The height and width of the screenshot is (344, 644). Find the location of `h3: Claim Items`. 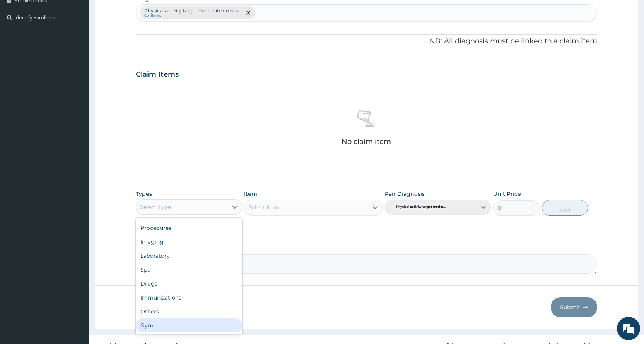

h3: Claim Items is located at coordinates (157, 75).